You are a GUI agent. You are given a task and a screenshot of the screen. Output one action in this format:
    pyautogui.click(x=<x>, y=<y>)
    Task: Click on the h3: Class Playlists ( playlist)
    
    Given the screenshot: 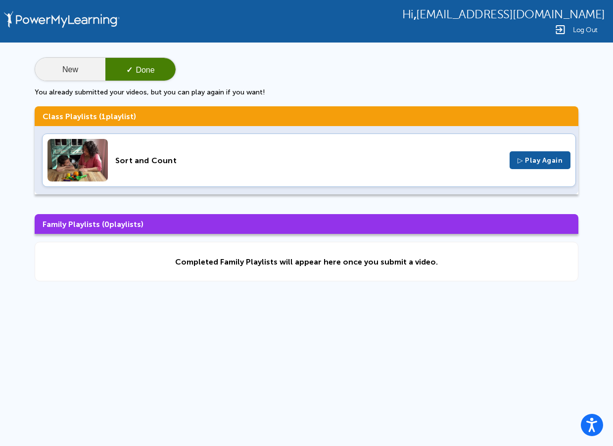 What is the action you would take?
    pyautogui.click(x=306, y=116)
    